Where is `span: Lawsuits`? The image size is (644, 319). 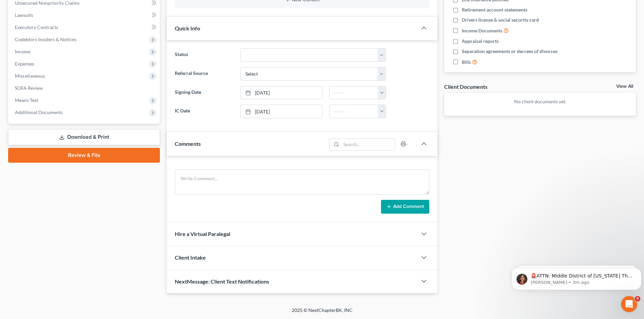
span: Lawsuits is located at coordinates (24, 15).